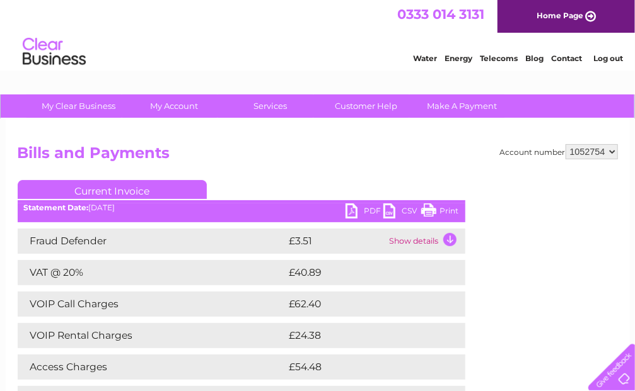 This screenshot has width=635, height=391. I want to click on div: Account number, so click(558, 152).